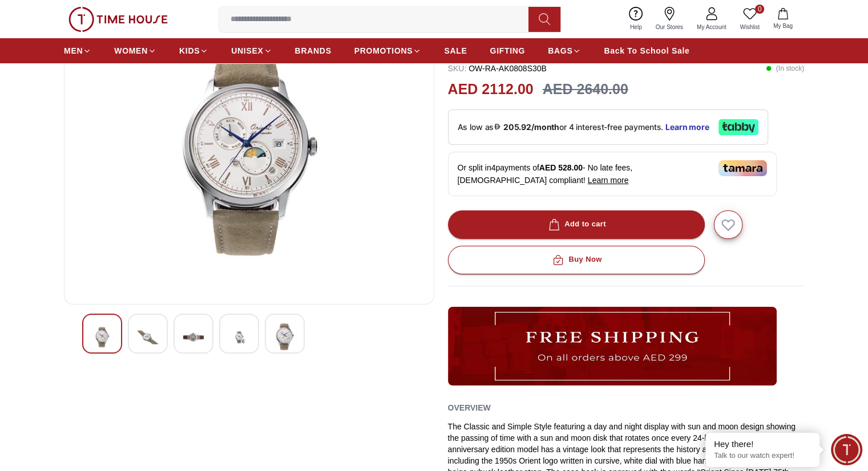  What do you see at coordinates (762, 455) in the screenshot?
I see `p: Talk to our watch expert!` at bounding box center [762, 455].